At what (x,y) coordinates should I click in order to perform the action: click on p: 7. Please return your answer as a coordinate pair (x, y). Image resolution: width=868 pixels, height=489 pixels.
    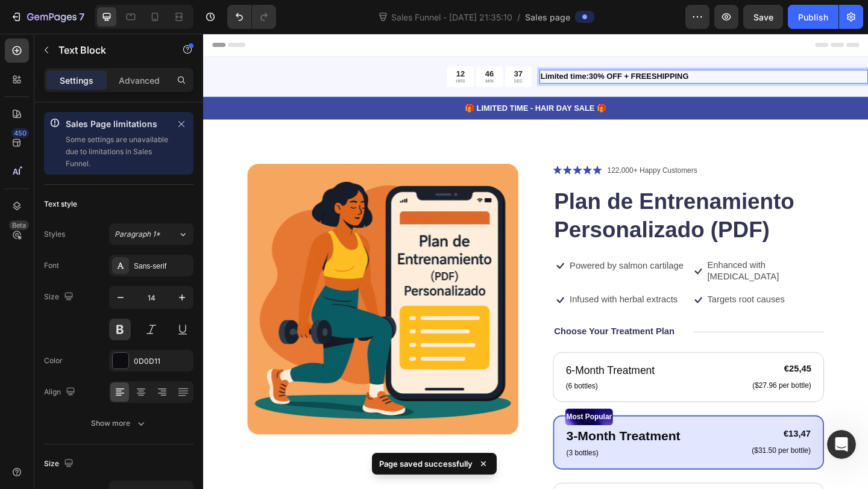
    Looking at the image, I should click on (81, 17).